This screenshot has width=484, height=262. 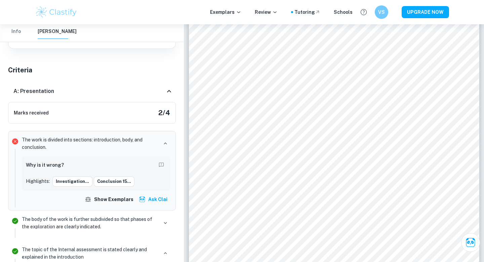 What do you see at coordinates (164, 113) in the screenshot?
I see `h5: 2 / 4` at bounding box center [164, 113].